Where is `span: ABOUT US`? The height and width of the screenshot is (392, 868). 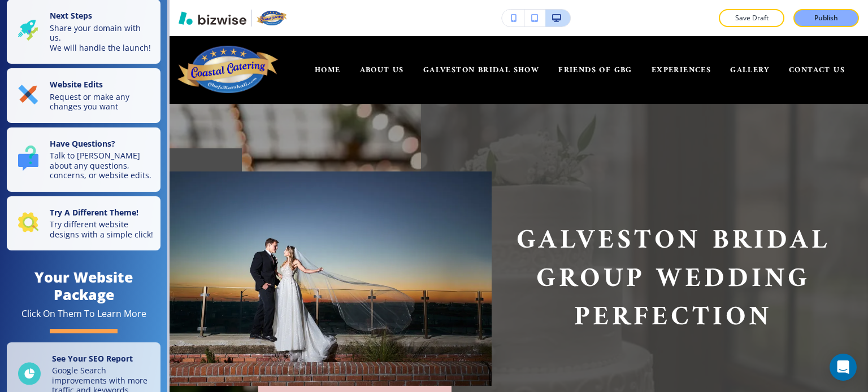
span: ABOUT US is located at coordinates (382, 70).